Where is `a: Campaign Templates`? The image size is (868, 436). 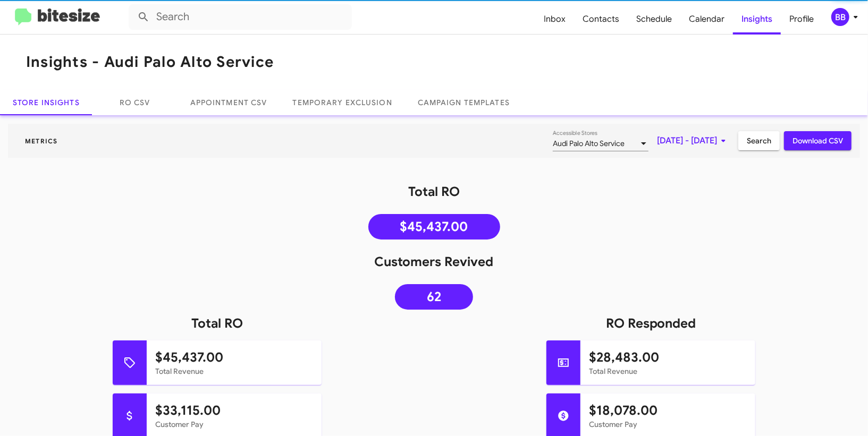
a: Campaign Templates is located at coordinates (464, 103).